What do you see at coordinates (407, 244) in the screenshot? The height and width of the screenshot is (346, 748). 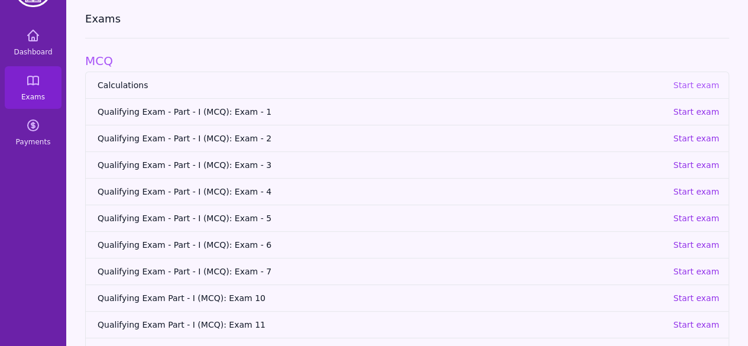 I see `a: Qualifying Exam - Part - I (MCQ): Exam - 6Start exam` at bounding box center [407, 244].